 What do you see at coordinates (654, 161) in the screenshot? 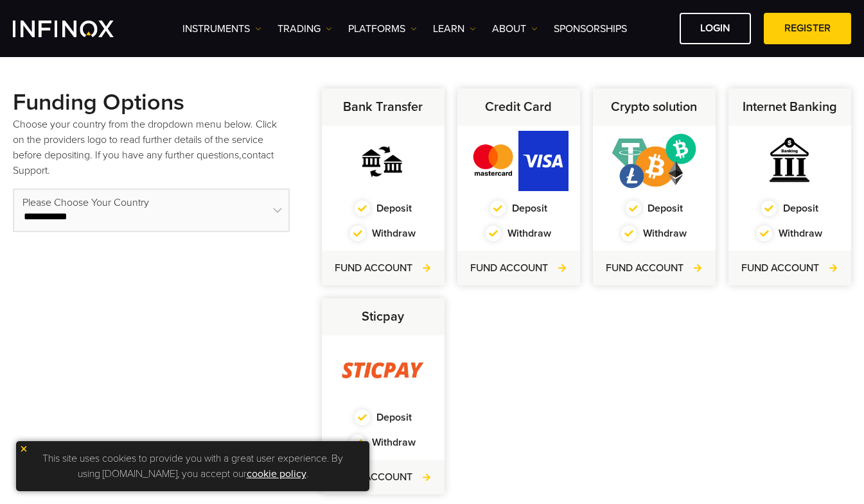
I see `img: crypto_solution.webp` at bounding box center [654, 161].